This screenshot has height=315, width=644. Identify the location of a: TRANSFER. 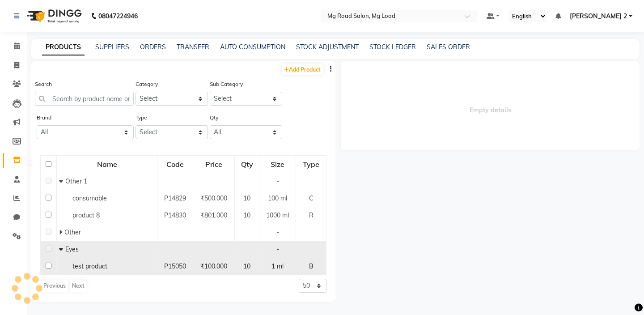
(193, 47).